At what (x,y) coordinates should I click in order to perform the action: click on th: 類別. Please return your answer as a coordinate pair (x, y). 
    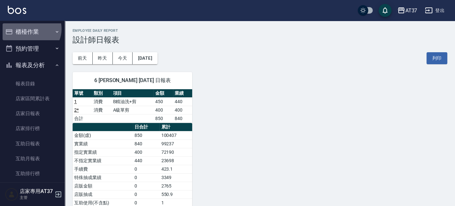
    Looking at the image, I should click on (102, 93).